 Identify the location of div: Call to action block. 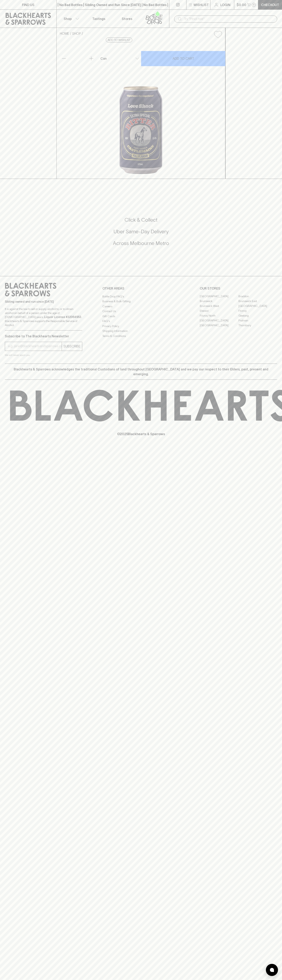
(141, 234).